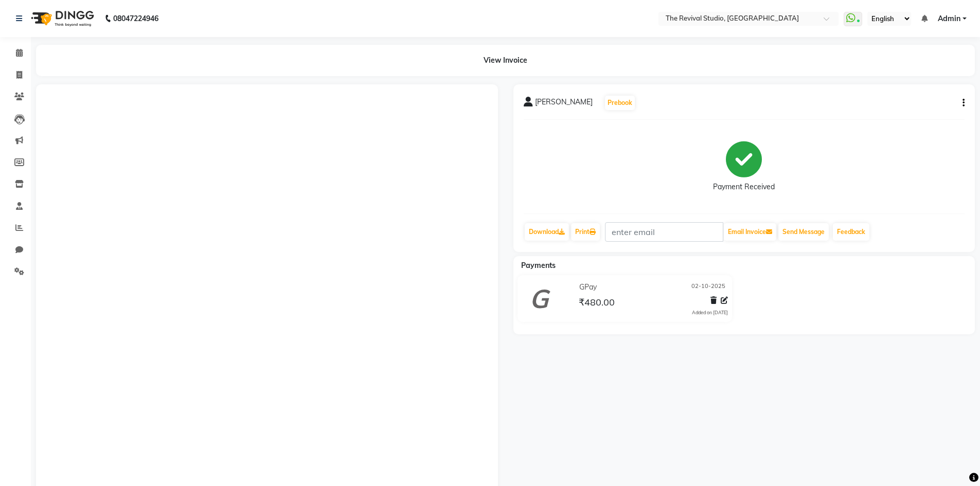 Image resolution: width=980 pixels, height=486 pixels. Describe the element at coordinates (547, 232) in the screenshot. I see `a: Download` at that location.